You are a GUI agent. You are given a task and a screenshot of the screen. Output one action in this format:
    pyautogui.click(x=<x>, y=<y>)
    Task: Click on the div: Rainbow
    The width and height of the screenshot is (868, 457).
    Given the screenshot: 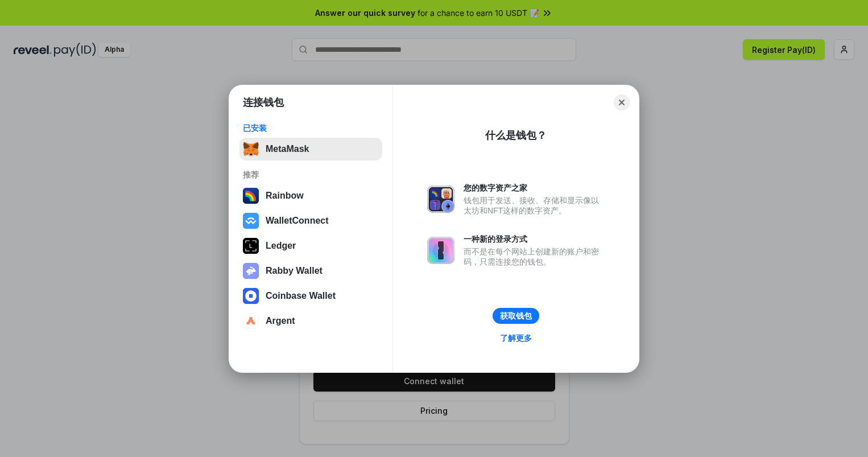 What is the action you would take?
    pyautogui.click(x=285, y=196)
    